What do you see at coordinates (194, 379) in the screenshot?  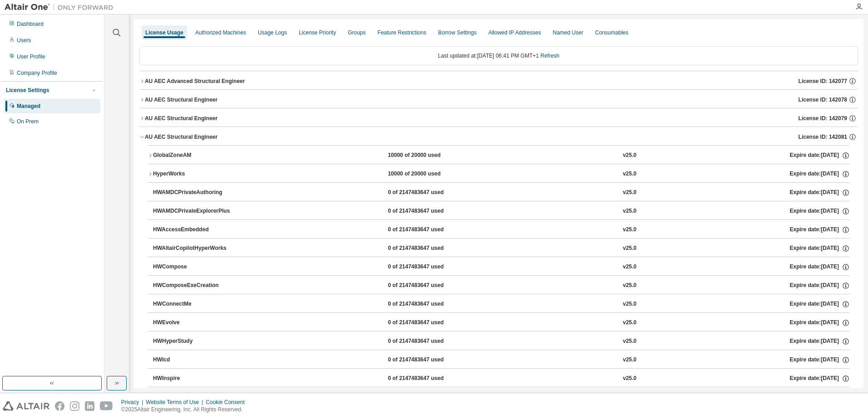 I see `div: HWInspire` at bounding box center [194, 379].